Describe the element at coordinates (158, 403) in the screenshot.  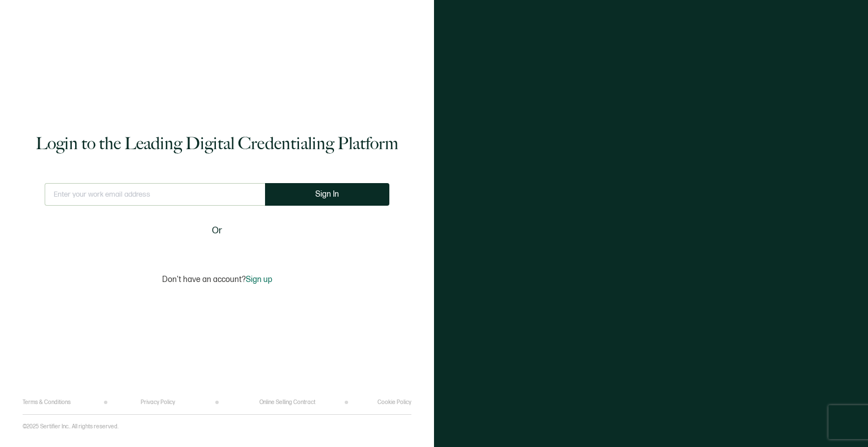
I see `a: Privacy Policy` at that location.